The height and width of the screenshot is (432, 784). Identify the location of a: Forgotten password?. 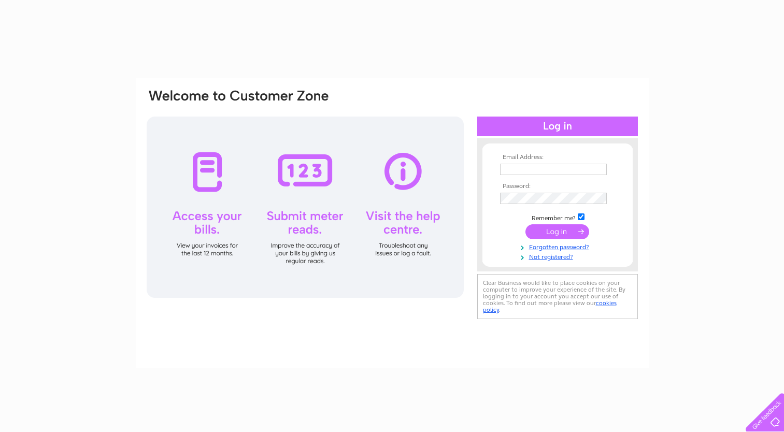
(558, 246).